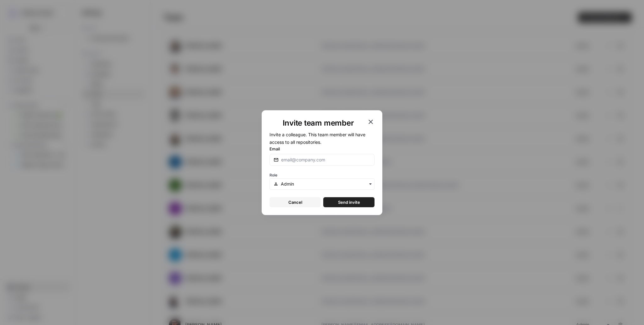 This screenshot has width=644, height=325. Describe the element at coordinates (318, 123) in the screenshot. I see `h1: Invite team member` at that location.